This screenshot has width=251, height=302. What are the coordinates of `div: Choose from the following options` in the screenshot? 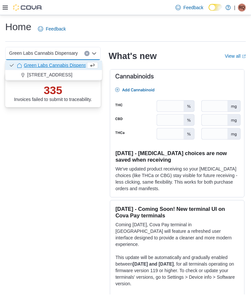 It's located at (54, 70).